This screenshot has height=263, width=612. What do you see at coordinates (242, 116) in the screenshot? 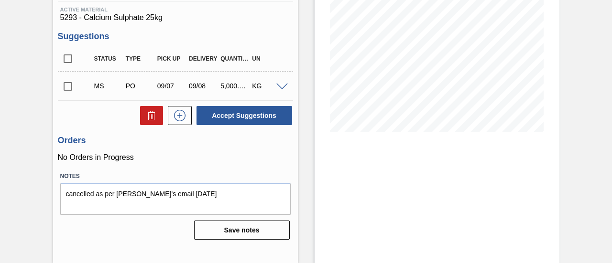
I see `div: Accept Suggestions` at bounding box center [242, 116].